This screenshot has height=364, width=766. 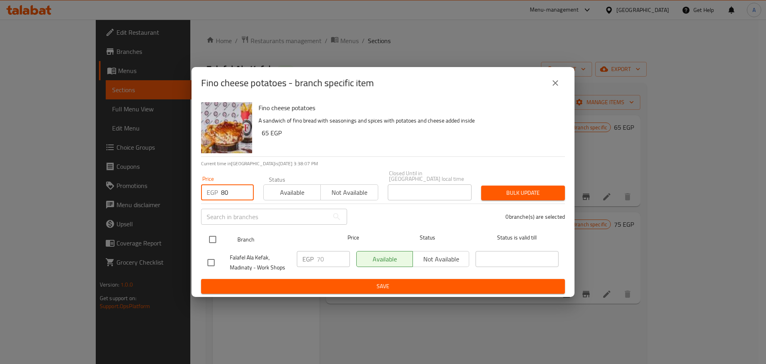 I want to click on span: Falafel Ala Kefak, Madinaty - Work Shops, so click(x=260, y=262).